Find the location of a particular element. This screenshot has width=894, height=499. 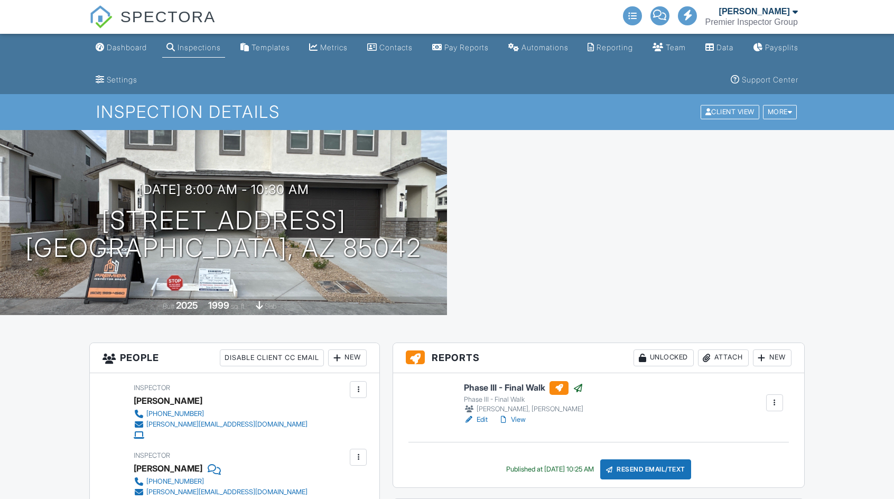

div: Reporting is located at coordinates (614, 47).